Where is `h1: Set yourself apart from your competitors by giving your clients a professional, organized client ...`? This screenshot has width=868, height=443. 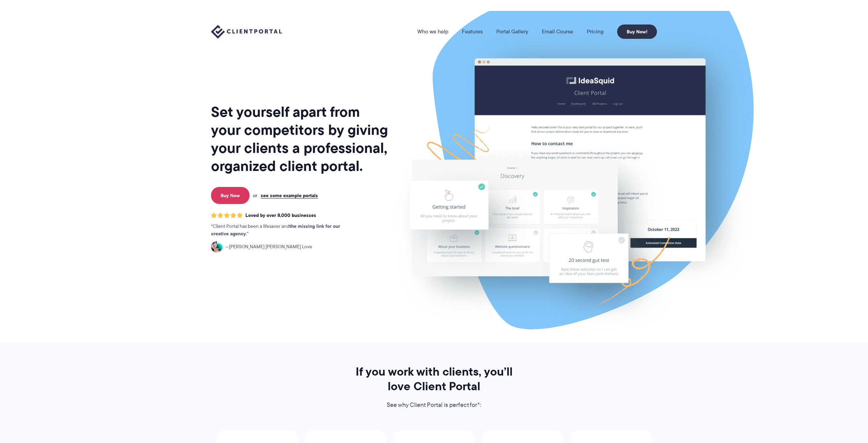 h1: Set yourself apart from your competitors by giving your clients a professional, organized client ... is located at coordinates (300, 138).